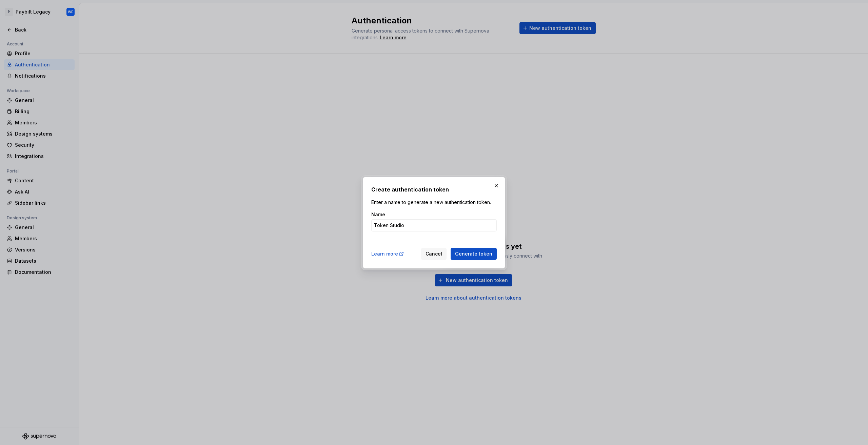 The image size is (868, 445). What do you see at coordinates (434, 189) in the screenshot?
I see `h2: Create authentication token` at bounding box center [434, 189].